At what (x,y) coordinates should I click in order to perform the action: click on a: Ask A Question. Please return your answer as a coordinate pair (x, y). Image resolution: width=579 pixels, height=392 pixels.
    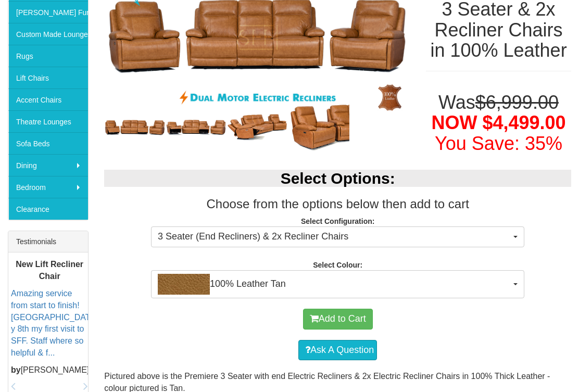
    Looking at the image, I should click on (338, 351).